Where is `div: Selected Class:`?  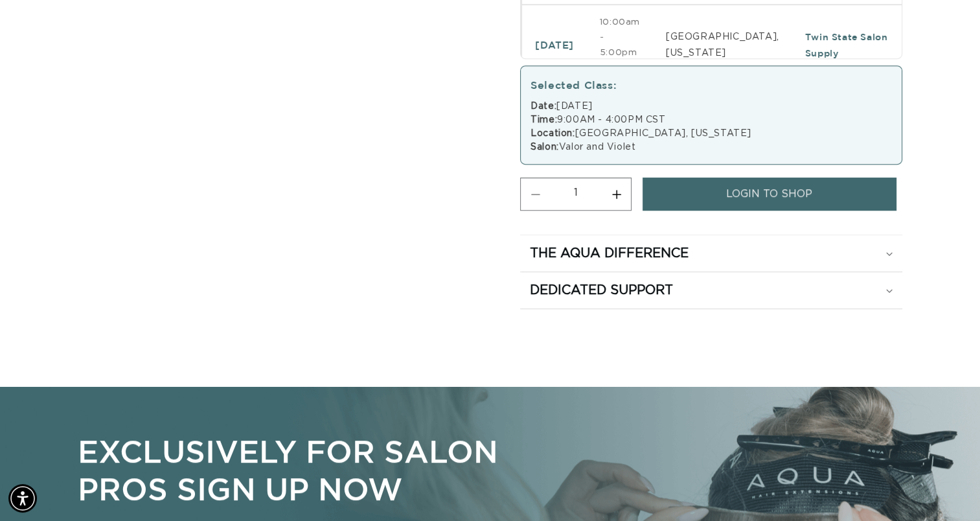
div: Selected Class: is located at coordinates (712, 85).